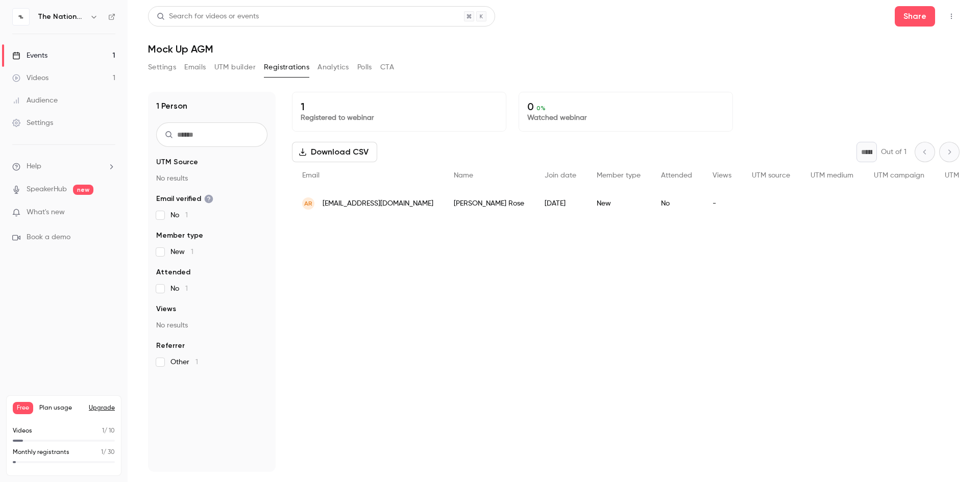  Describe the element at coordinates (62, 17) in the screenshot. I see `h6: The National Ballet of Canada` at that location.